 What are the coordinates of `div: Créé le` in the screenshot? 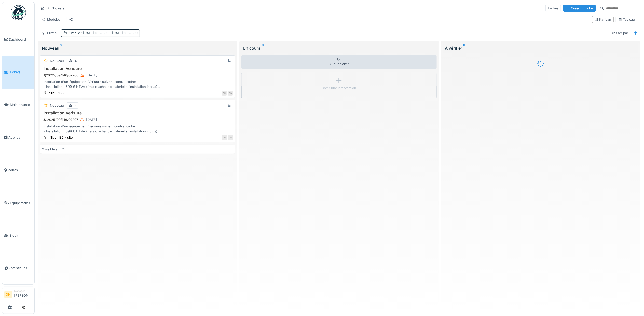 It's located at (103, 33).